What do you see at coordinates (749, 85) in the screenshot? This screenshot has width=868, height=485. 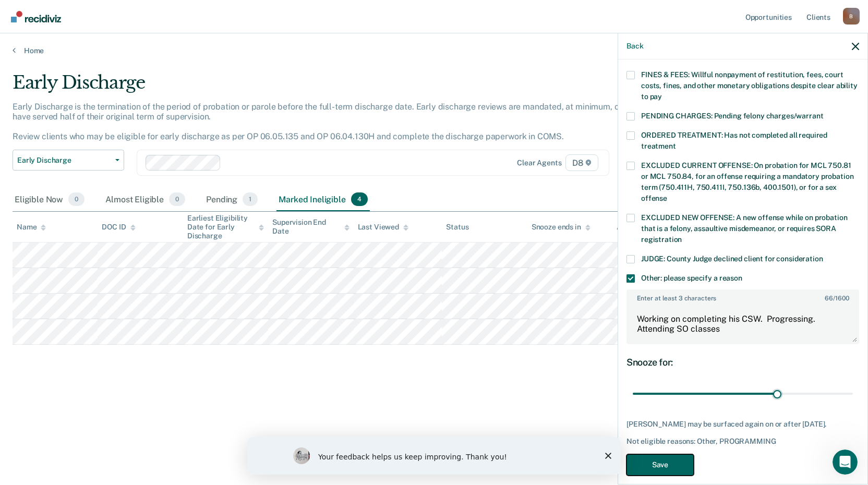 I see `span: FINES & FEES: Willful nonpayment of restitution, fees, court costs, fines, and other monetary obl...` at bounding box center [749, 85].